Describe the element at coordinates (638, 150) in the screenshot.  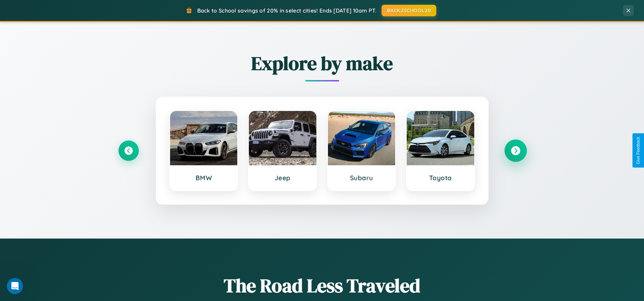
I see `div: Give Feedback` at that location.